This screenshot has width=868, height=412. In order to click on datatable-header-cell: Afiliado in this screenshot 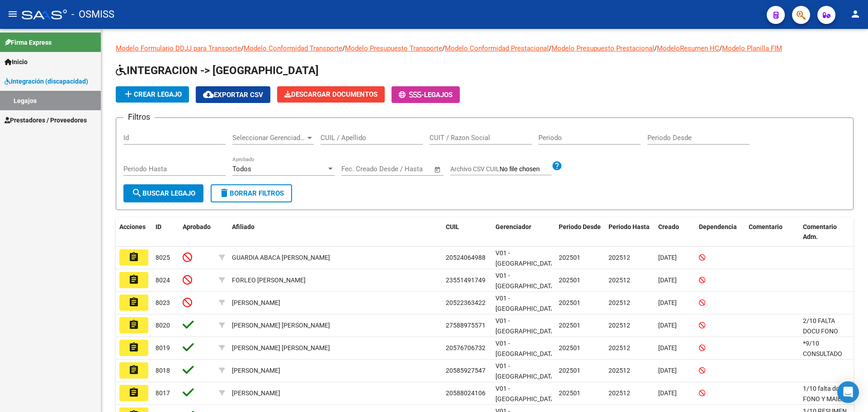, I will do `click(335, 232)`.